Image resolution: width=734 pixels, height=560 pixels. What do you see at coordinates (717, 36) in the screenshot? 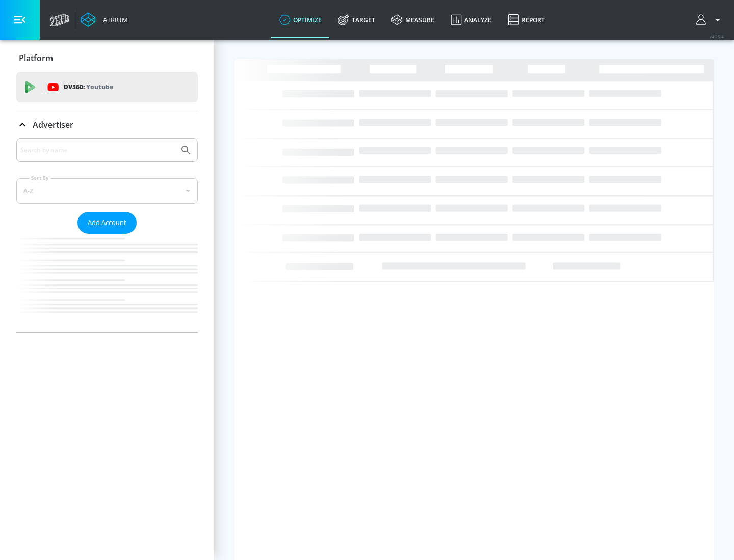
I see `span: v 4.25.4` at bounding box center [717, 36].